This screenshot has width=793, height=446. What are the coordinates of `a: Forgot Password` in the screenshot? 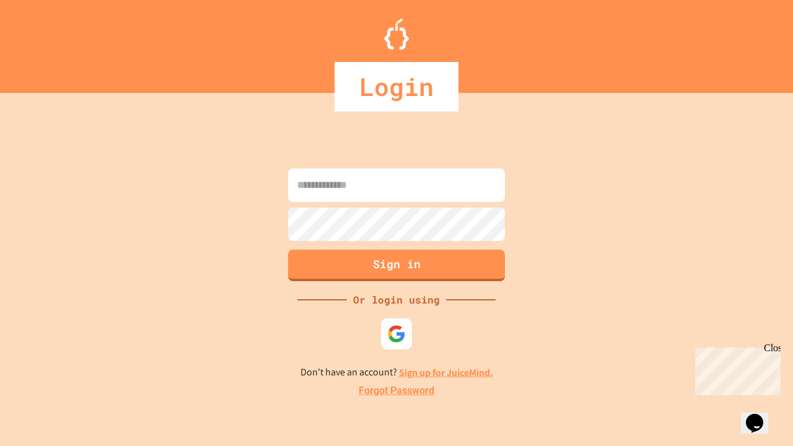 It's located at (396, 391).